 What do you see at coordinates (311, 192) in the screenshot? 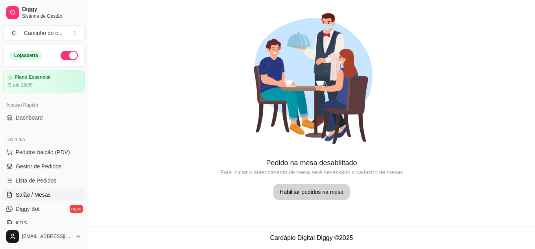
I see `button: Habilitar pedidos na mesa` at bounding box center [311, 192].